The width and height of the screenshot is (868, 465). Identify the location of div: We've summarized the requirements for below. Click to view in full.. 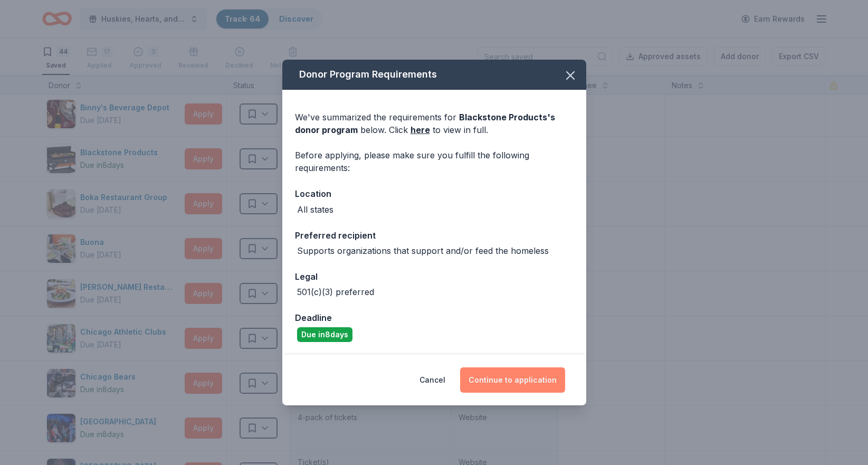
(434, 123).